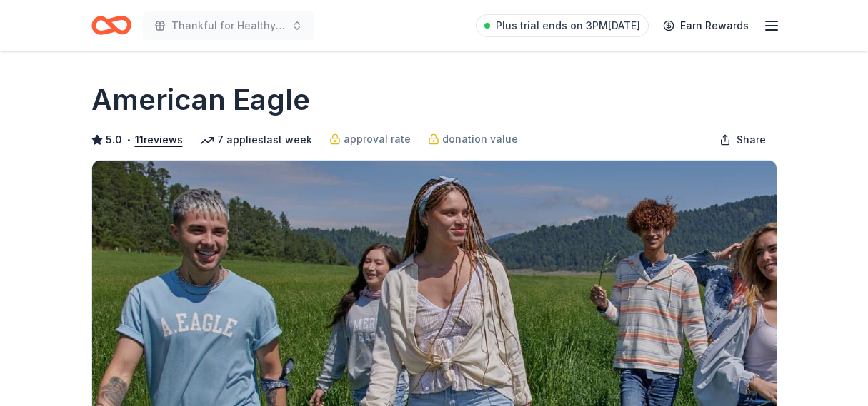 The height and width of the screenshot is (406, 868). What do you see at coordinates (159, 140) in the screenshot?
I see `button: 11reviews` at bounding box center [159, 140].